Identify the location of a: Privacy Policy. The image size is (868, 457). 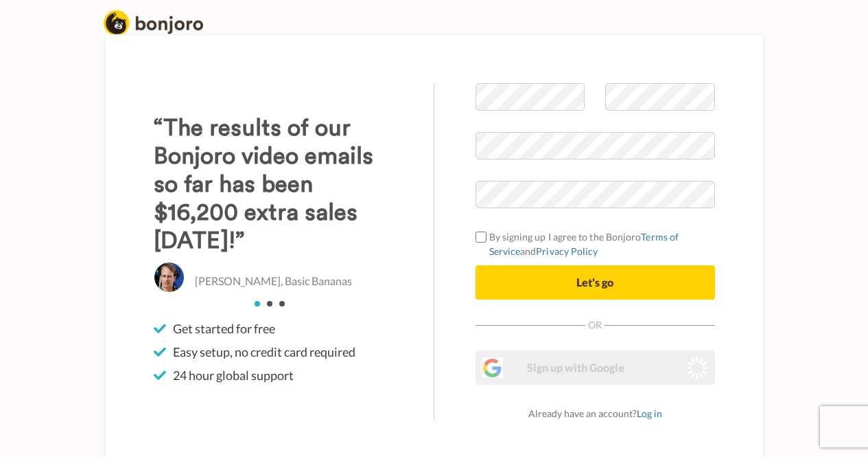
(567, 250).